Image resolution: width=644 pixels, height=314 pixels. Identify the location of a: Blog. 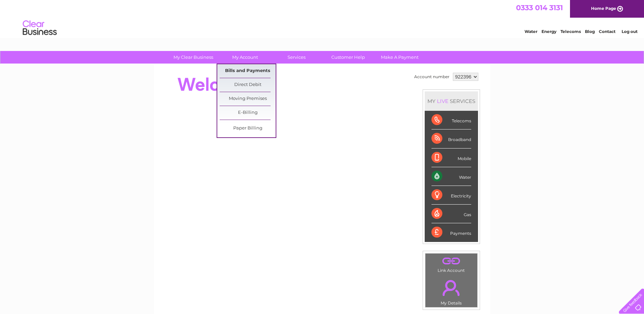
(590, 31).